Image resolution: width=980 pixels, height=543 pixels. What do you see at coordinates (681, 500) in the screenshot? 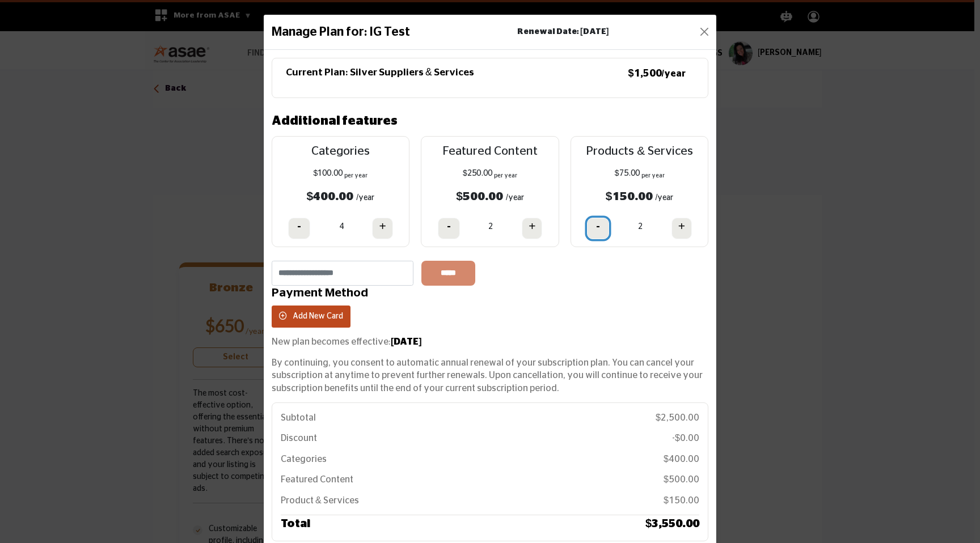
I see `p: $150.00` at bounding box center [681, 500].